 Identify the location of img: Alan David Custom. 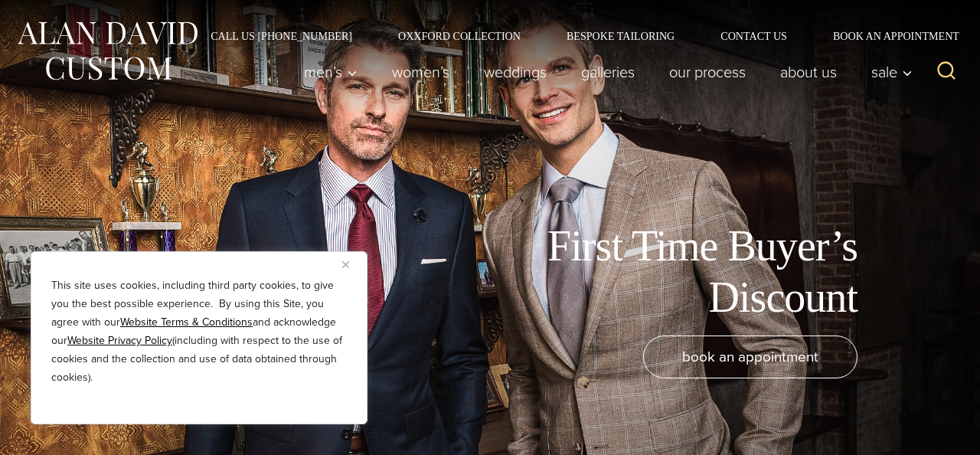
(107, 51).